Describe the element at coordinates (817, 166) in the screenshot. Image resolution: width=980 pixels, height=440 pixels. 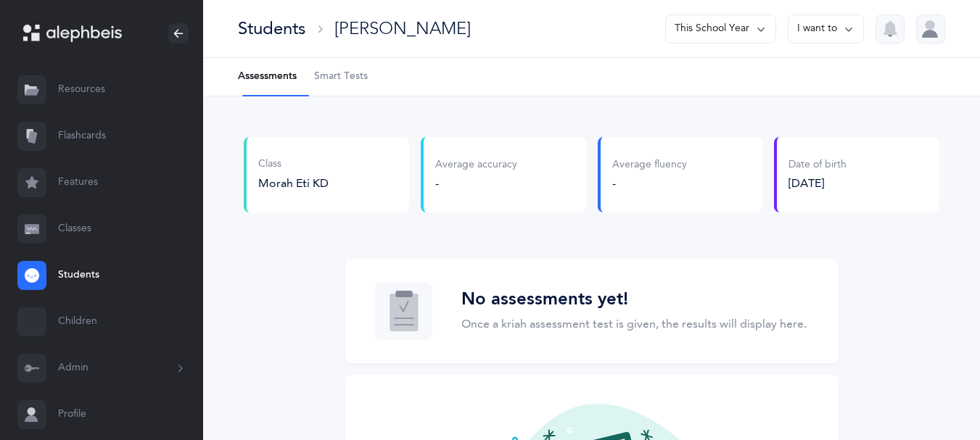
I see `div: Date of birth` at that location.